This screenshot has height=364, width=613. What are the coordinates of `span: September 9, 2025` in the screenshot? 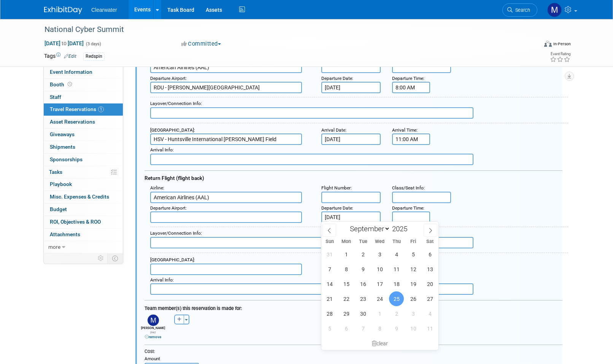 It's located at (363, 269).